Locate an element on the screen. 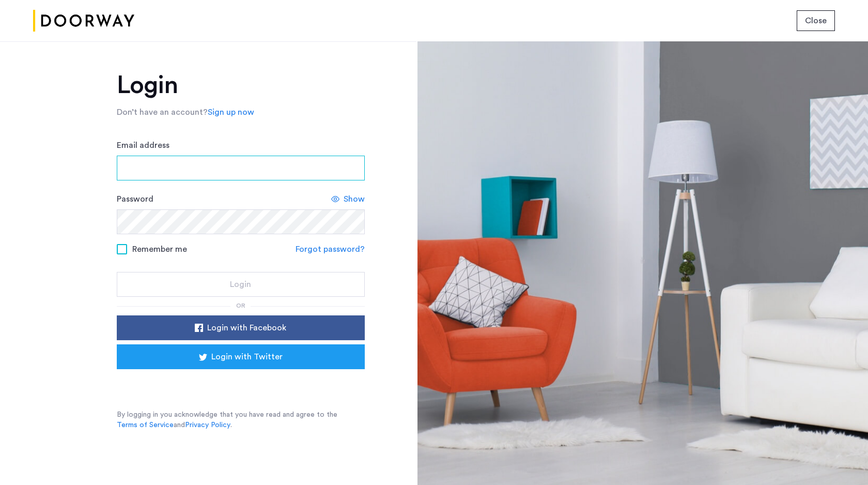 Image resolution: width=868 pixels, height=485 pixels. img: logo is located at coordinates (83, 20).